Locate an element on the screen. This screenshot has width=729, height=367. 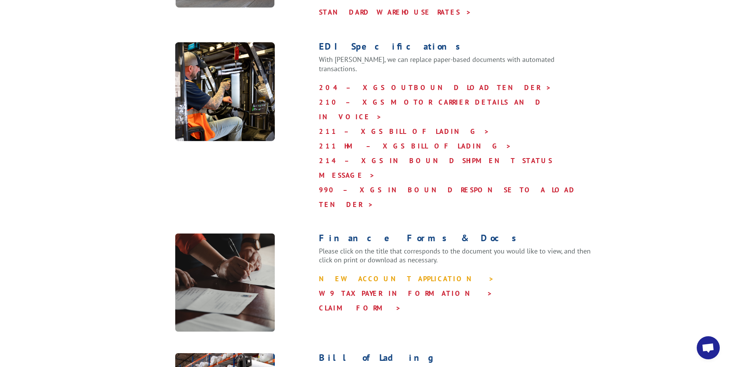
a: CLAIM FORM > is located at coordinates (360, 307).